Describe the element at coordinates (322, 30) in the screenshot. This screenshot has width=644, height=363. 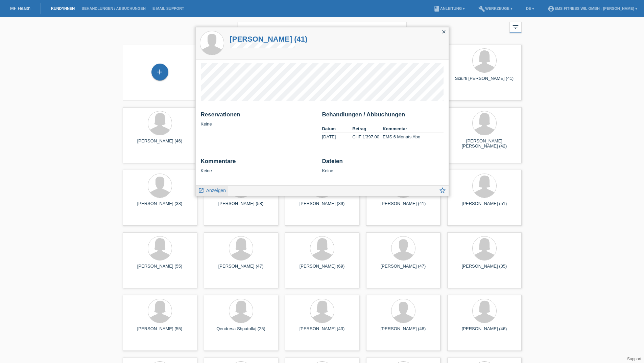
I see `input: Suche...` at that location.